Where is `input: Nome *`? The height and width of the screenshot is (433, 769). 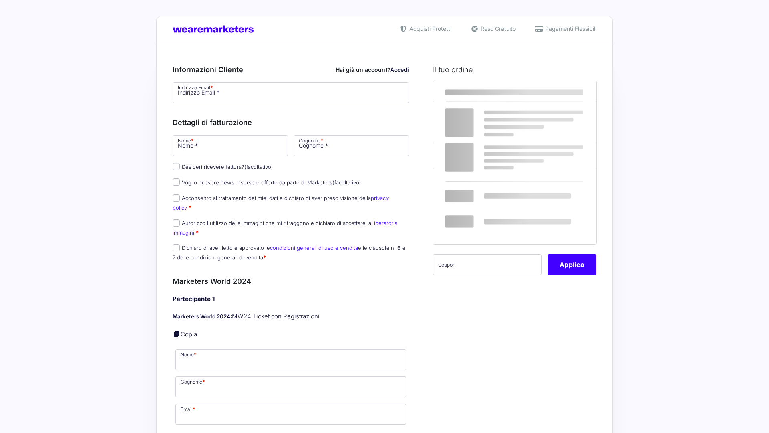 input: Nome * is located at coordinates (230, 145).